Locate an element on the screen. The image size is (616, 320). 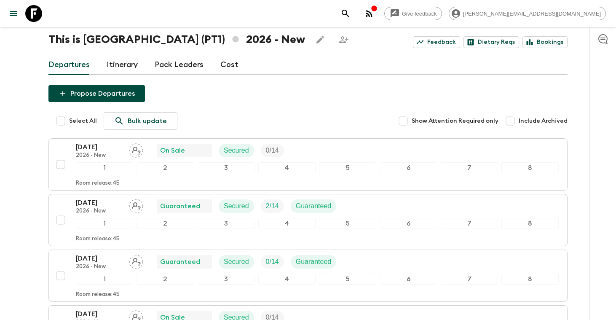
a: Pack Leaders is located at coordinates (179, 65).